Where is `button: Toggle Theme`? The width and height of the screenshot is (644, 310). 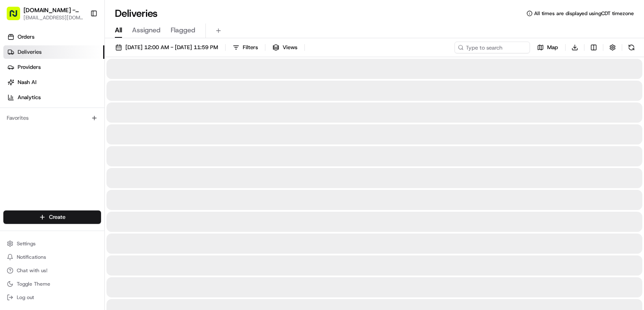 button: Toggle Theme is located at coordinates (52, 284).